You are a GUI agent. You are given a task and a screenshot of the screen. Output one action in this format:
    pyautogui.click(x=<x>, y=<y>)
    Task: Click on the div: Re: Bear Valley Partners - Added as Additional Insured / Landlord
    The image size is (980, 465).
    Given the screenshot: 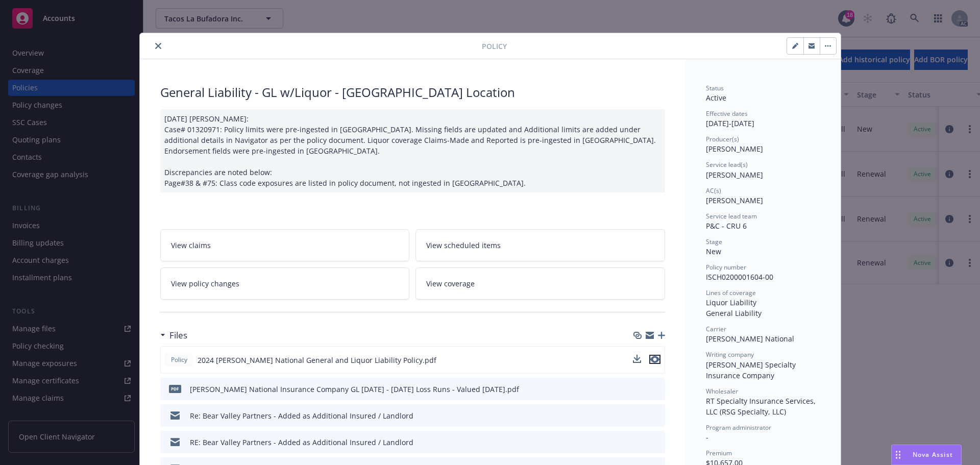 What is the action you would take?
    pyautogui.click(x=302, y=416)
    